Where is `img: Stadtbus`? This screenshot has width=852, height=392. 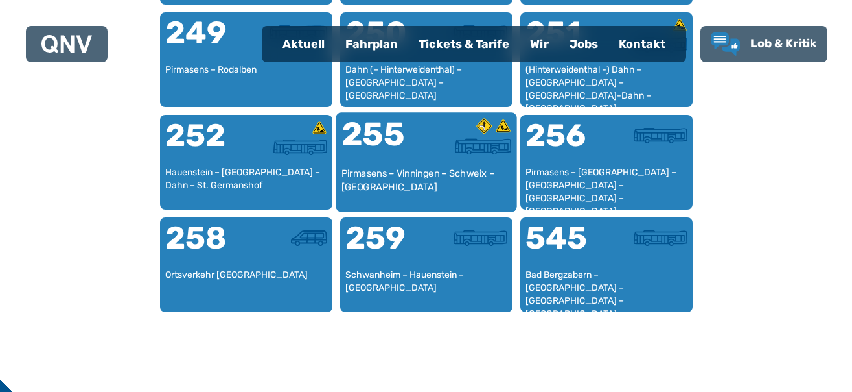
img: Stadtbus is located at coordinates (298, 33).